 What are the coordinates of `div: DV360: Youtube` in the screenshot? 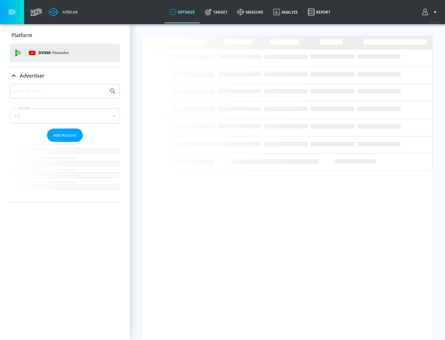 It's located at (65, 53).